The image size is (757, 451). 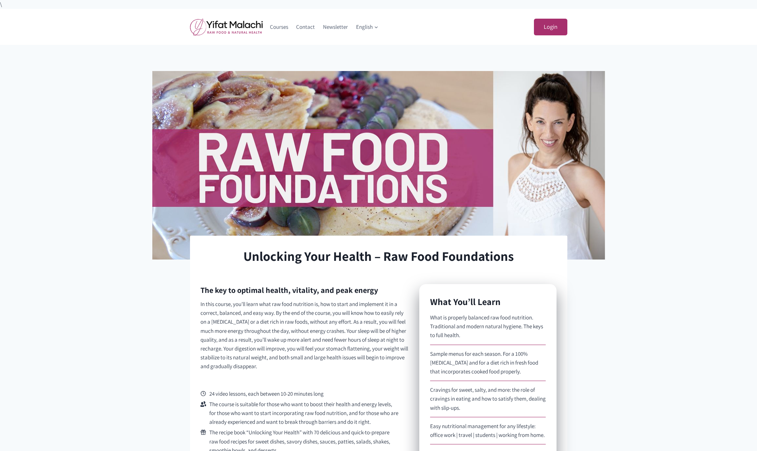 I want to click on a: Newsletter, so click(x=335, y=27).